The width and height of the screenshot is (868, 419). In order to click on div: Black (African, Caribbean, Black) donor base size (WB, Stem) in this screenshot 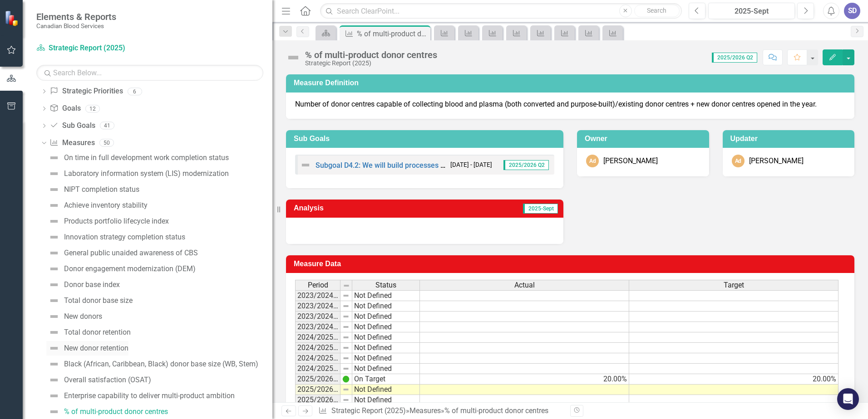, I will do `click(161, 364)`.